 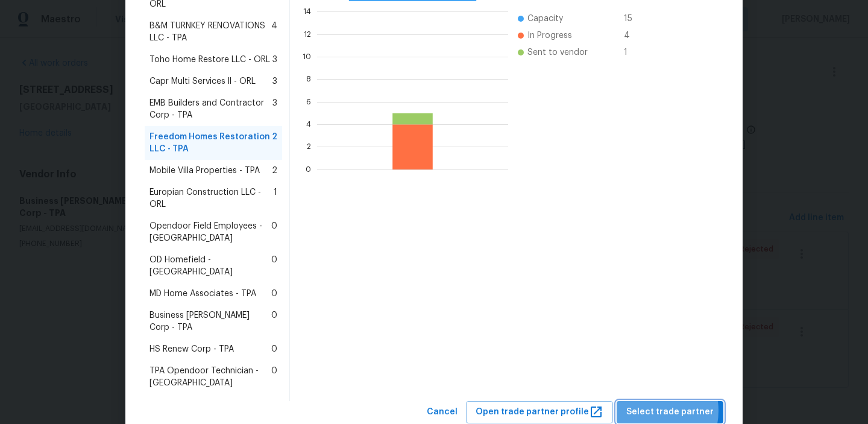 I want to click on span: Cancel, so click(x=442, y=412).